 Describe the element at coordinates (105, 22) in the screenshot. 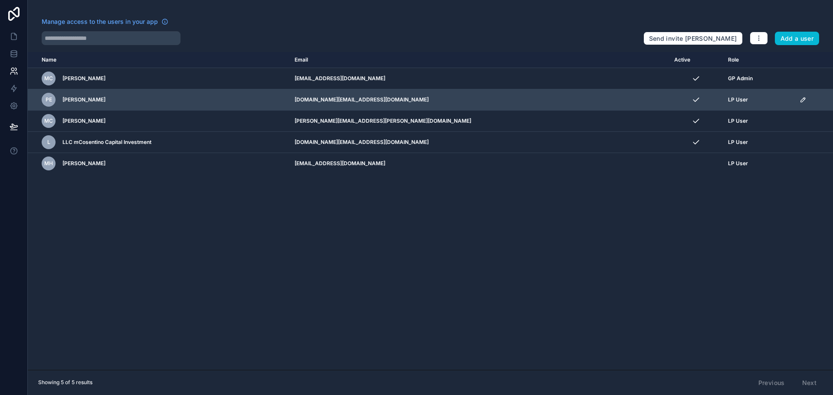

I see `a: Manage access to the users in your app` at that location.